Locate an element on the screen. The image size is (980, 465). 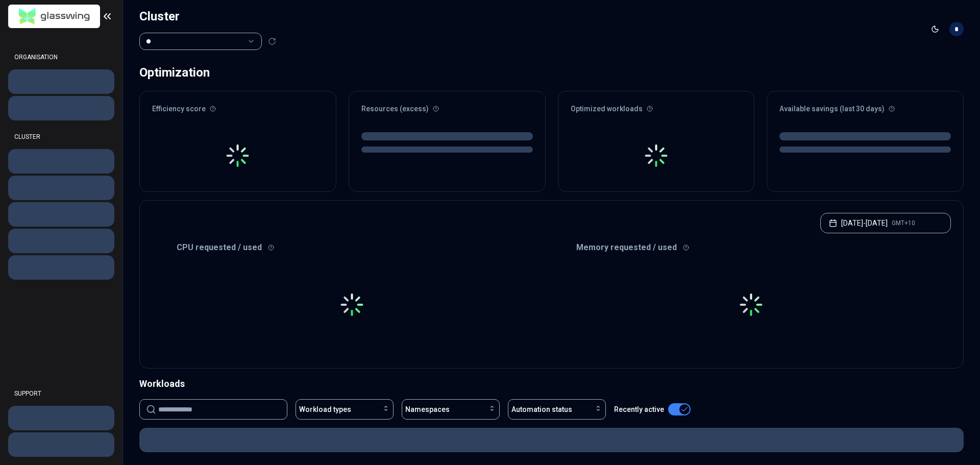
div: ORGANISATION is located at coordinates (61, 57).